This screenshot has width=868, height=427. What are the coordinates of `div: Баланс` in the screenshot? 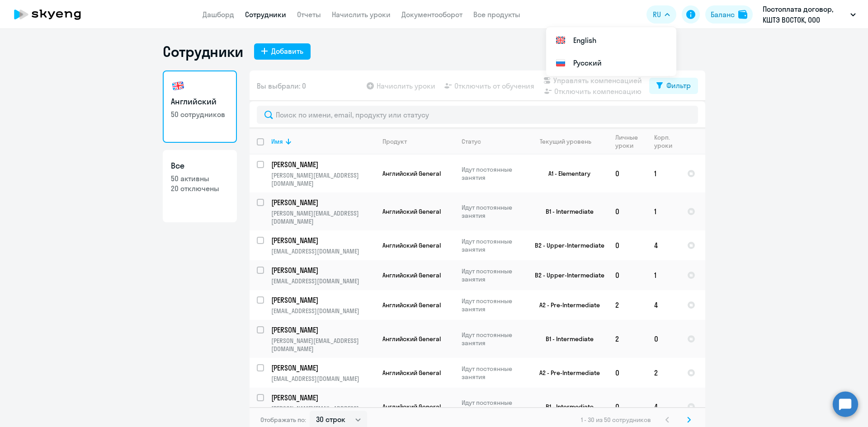 It's located at (722, 14).